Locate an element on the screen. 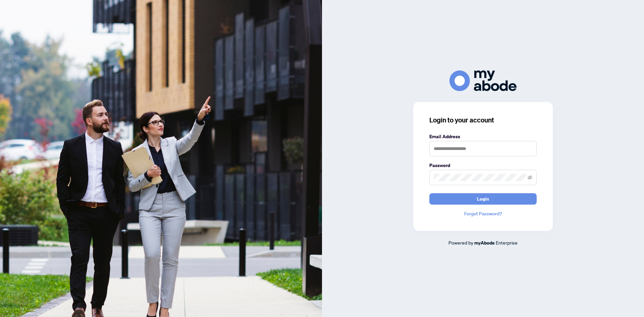 This screenshot has width=644, height=317. a: Forgot Password? is located at coordinates (483, 214).